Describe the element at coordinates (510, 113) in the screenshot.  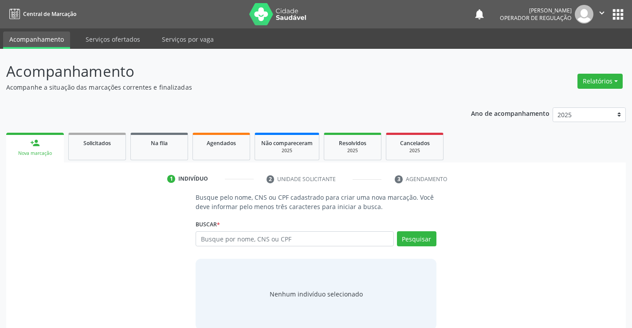
I see `p: Ano de acompanhamento` at that location.